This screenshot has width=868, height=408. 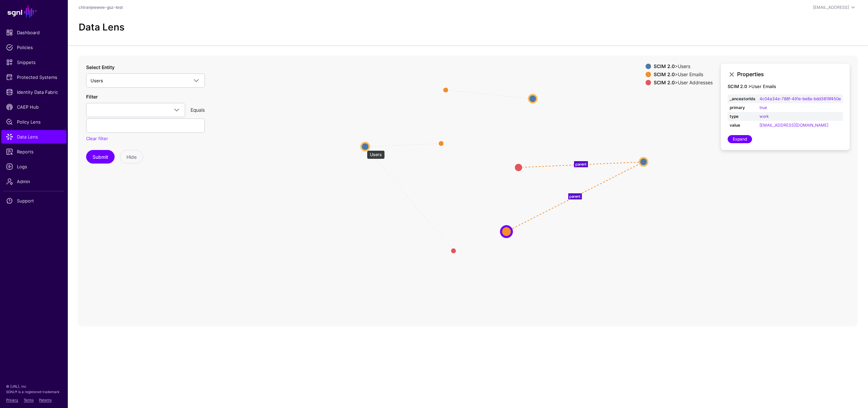 I want to click on a: CAEP Hub, so click(x=34, y=107).